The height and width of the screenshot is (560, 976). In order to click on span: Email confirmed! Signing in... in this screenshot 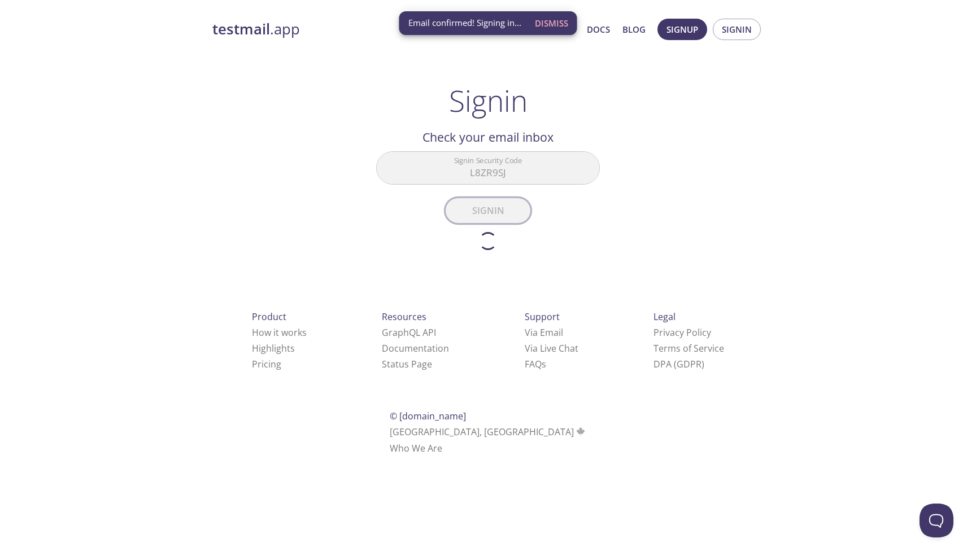, I will do `click(465, 23)`.